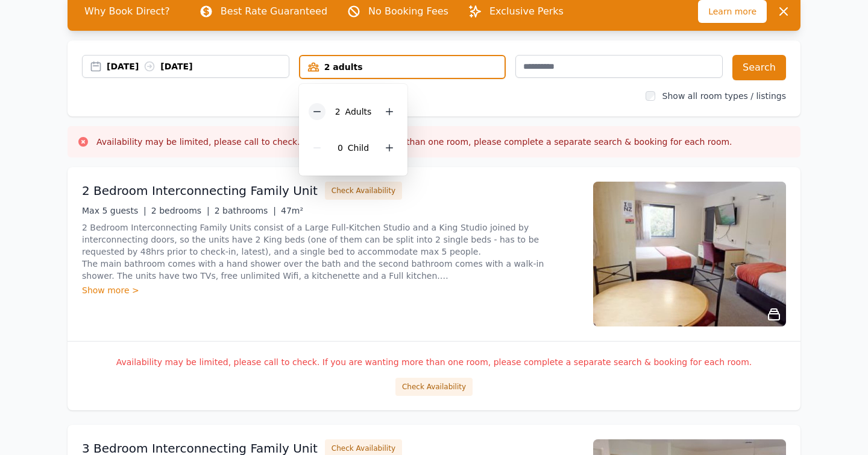  I want to click on span: 2 bathrooms |, so click(245, 211).